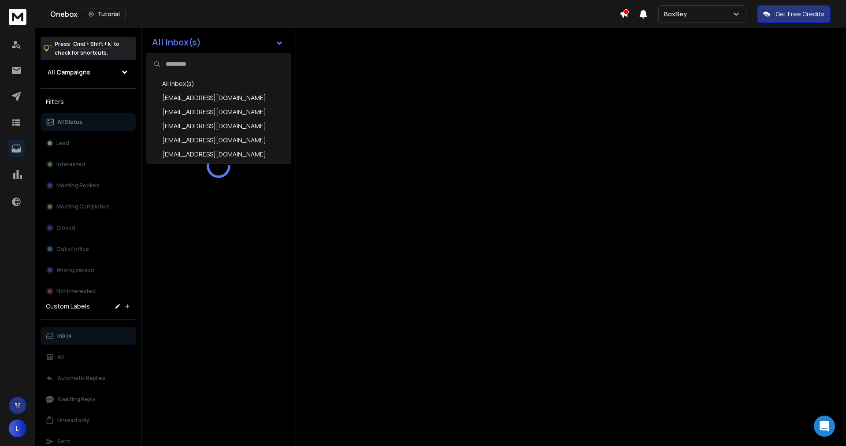 The height and width of the screenshot is (446, 846). I want to click on h1: All Inbox(s), so click(176, 42).